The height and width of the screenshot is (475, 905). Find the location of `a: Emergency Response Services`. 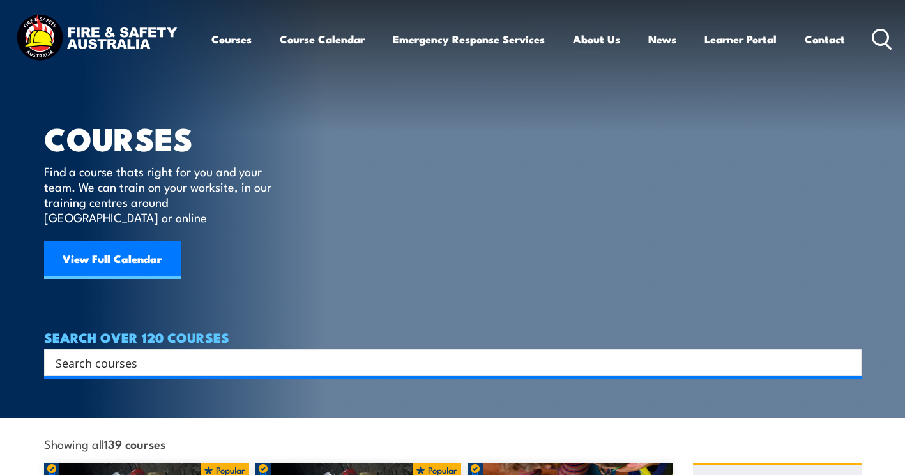

a: Emergency Response Services is located at coordinates (469, 39).